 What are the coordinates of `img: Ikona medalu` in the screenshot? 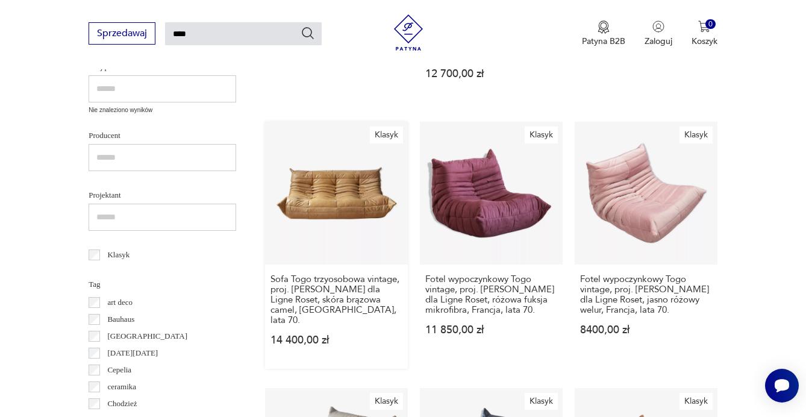 It's located at (604, 27).